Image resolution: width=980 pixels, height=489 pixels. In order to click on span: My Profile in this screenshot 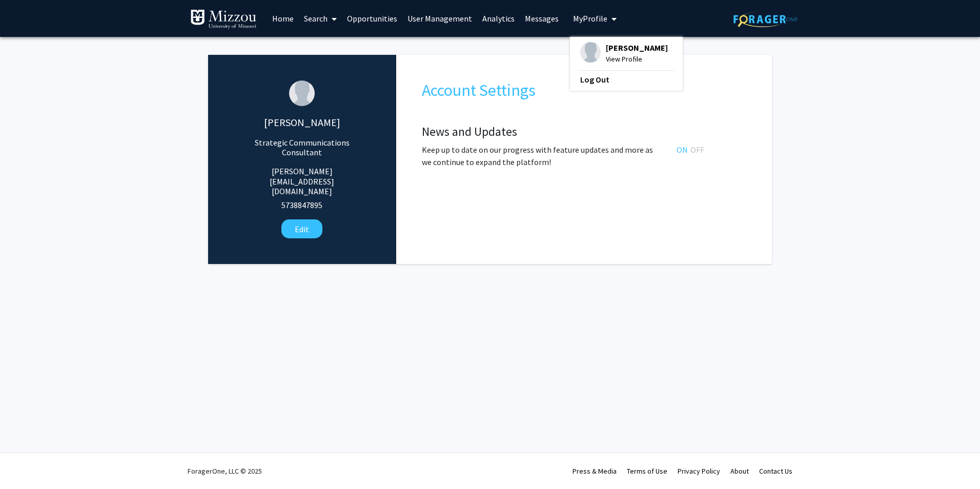, I will do `click(590, 18)`.